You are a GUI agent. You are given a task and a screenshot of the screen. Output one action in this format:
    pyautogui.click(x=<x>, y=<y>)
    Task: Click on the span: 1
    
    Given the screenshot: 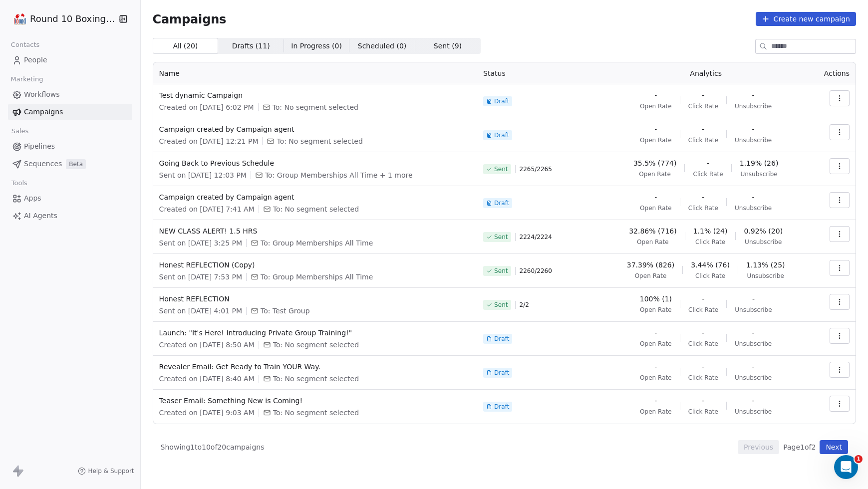 What is the action you would take?
    pyautogui.click(x=859, y=459)
    